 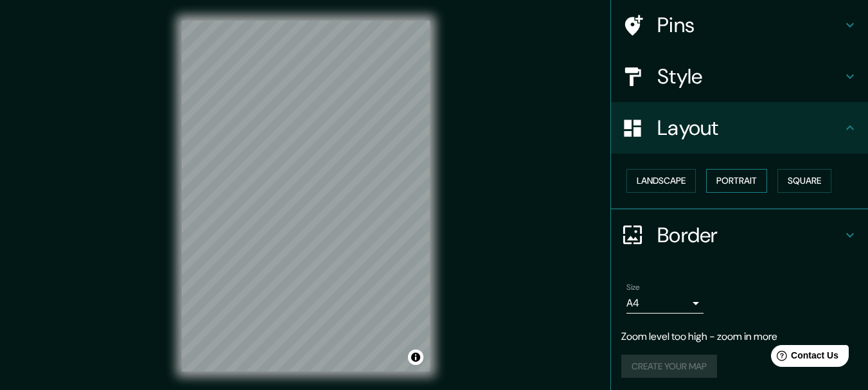 I want to click on button: Portrait, so click(x=736, y=181).